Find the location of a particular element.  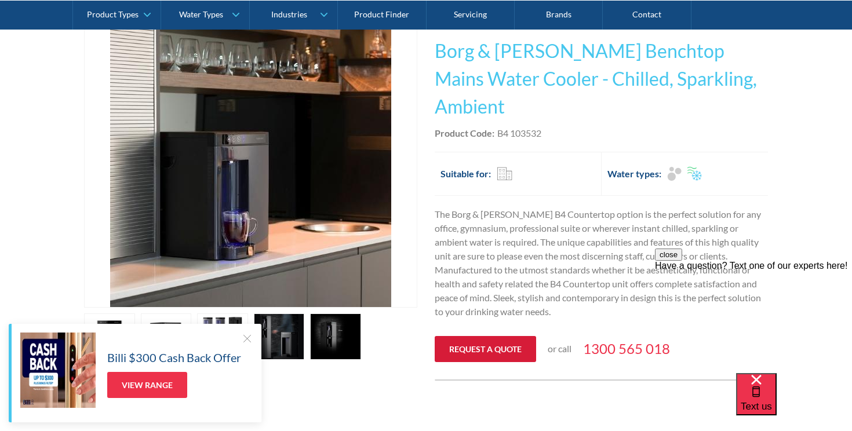

a: 1300 565 018 is located at coordinates (627, 349).